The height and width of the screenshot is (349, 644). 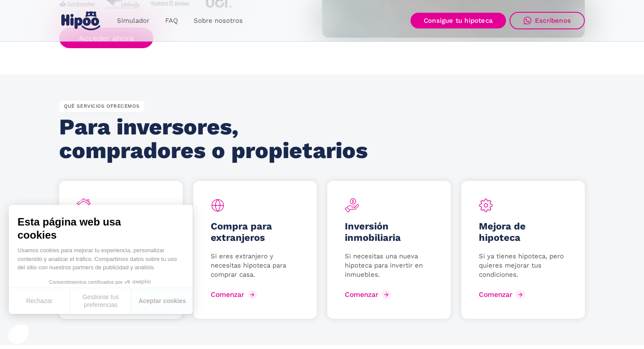 I want to click on div: QUÉ SERVICIOS OFRECEMOS, so click(x=102, y=106).